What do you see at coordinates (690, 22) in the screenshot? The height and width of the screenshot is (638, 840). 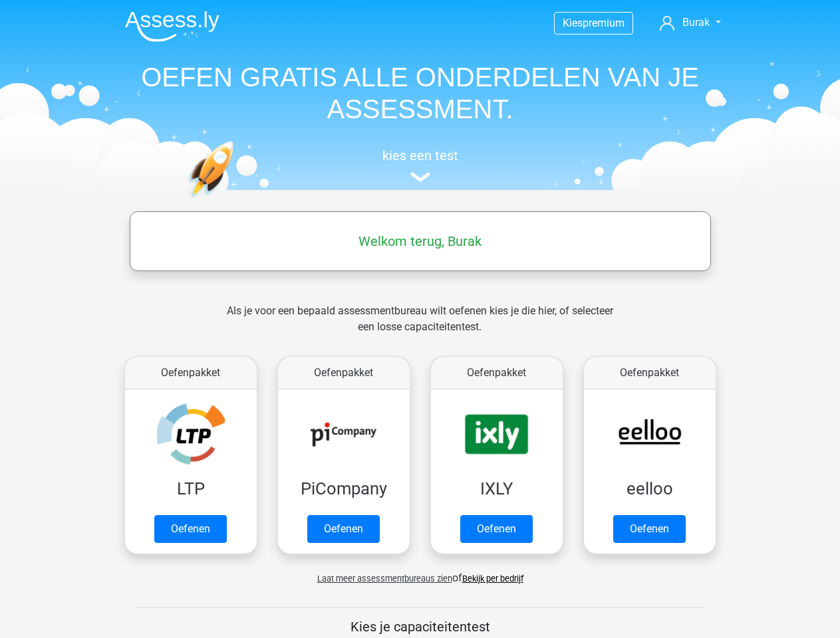 I see `a: Burak` at bounding box center [690, 22].